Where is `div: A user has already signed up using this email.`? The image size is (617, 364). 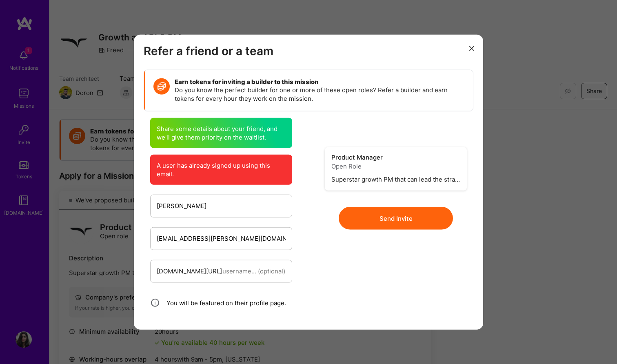 div: A user has already signed up using this email. is located at coordinates (221, 169).